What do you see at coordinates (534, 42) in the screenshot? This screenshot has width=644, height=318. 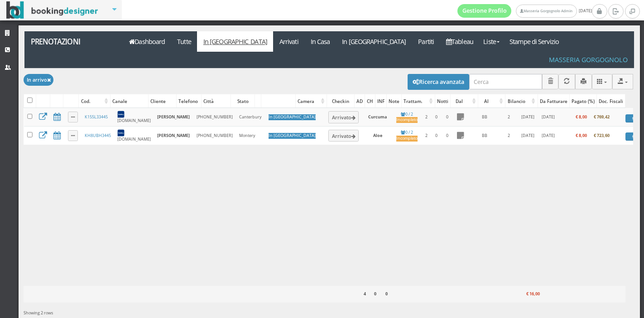 I see `a: Stampe di Servizio` at bounding box center [534, 42].